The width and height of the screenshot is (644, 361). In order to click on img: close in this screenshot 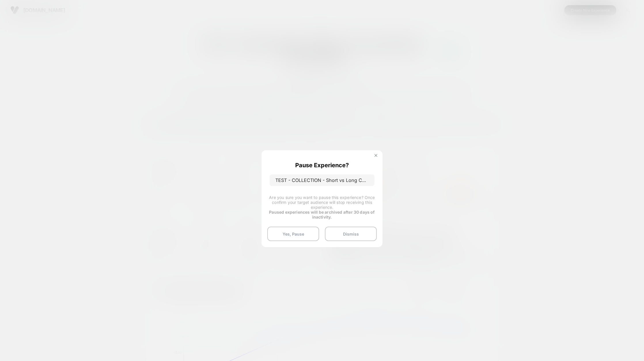, I will do `click(376, 155)`.